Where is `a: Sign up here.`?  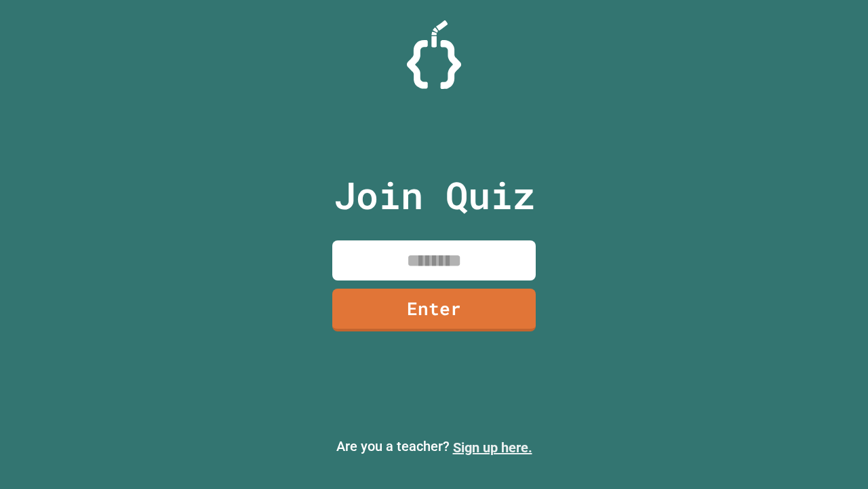
a: Sign up here. is located at coordinates (493, 447).